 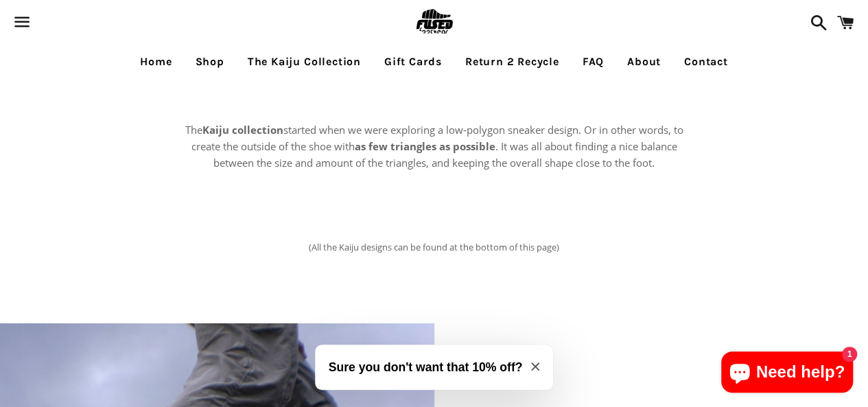 What do you see at coordinates (425, 146) in the screenshot?
I see `strong: as few triangles as possible` at bounding box center [425, 146].